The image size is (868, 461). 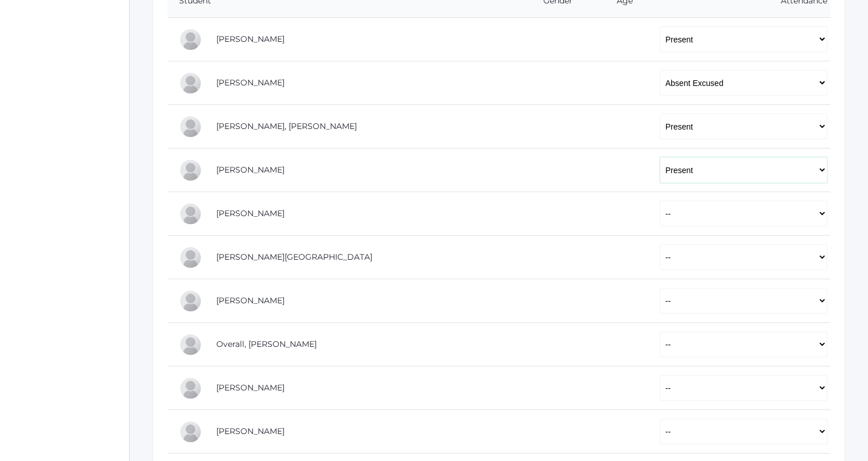 What do you see at coordinates (190, 39) in the screenshot?
I see `div: Pierce Brozek` at bounding box center [190, 39].